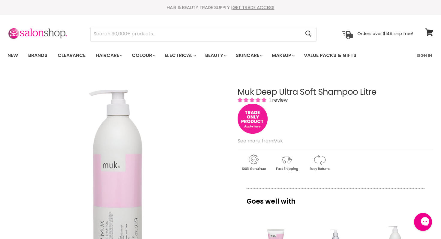 The image size is (441, 239). Describe the element at coordinates (71, 56) in the screenshot. I see `a: Clearance` at that location.